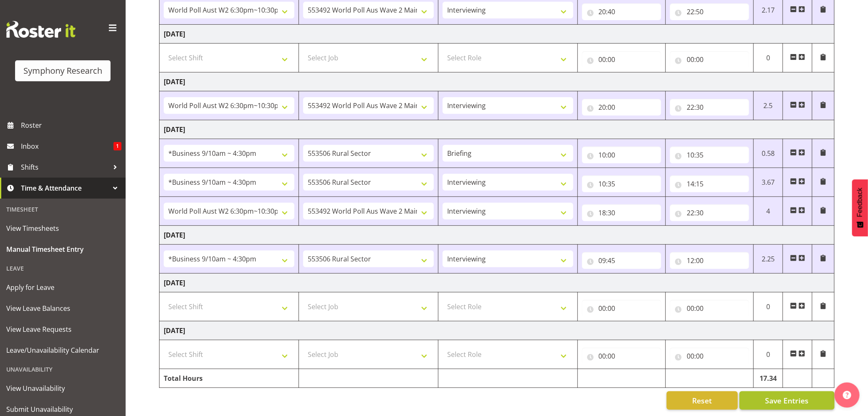 This screenshot has height=416, width=868. I want to click on span: Feedback, so click(860, 202).